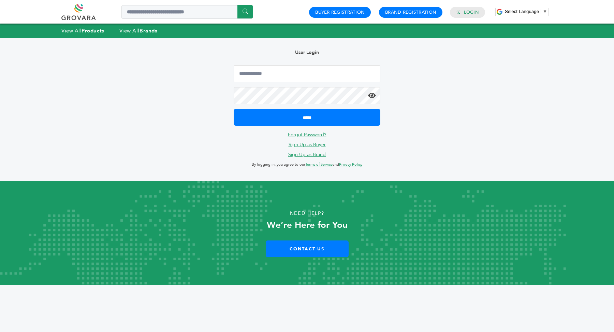 The width and height of the screenshot is (614, 332). What do you see at coordinates (139, 31) in the screenshot?
I see `a: View AllBrands` at bounding box center [139, 31].